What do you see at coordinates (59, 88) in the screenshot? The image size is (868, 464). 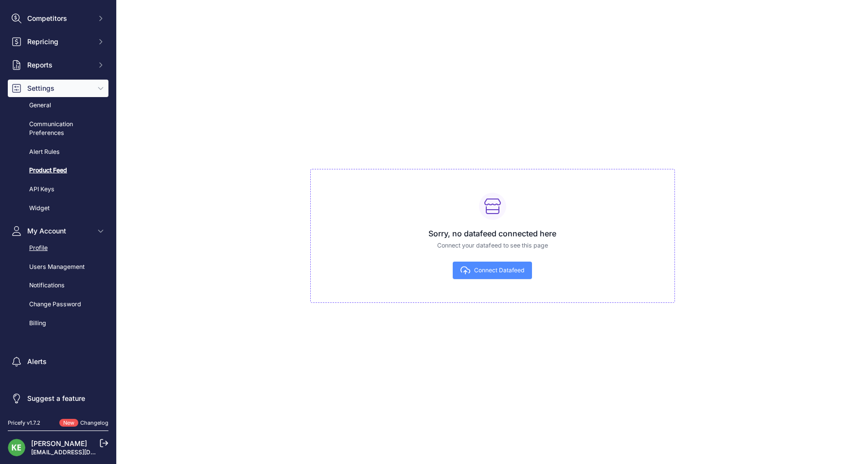 I see `span: Settings` at bounding box center [59, 88].